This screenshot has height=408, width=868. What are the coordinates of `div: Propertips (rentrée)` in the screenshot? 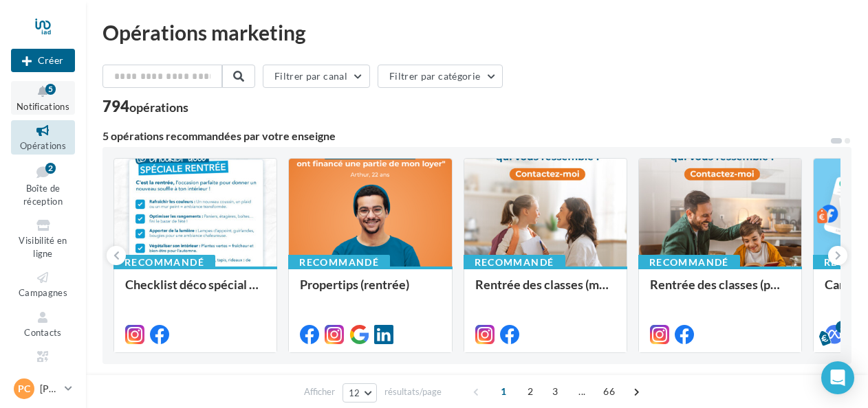 It's located at (370, 292).